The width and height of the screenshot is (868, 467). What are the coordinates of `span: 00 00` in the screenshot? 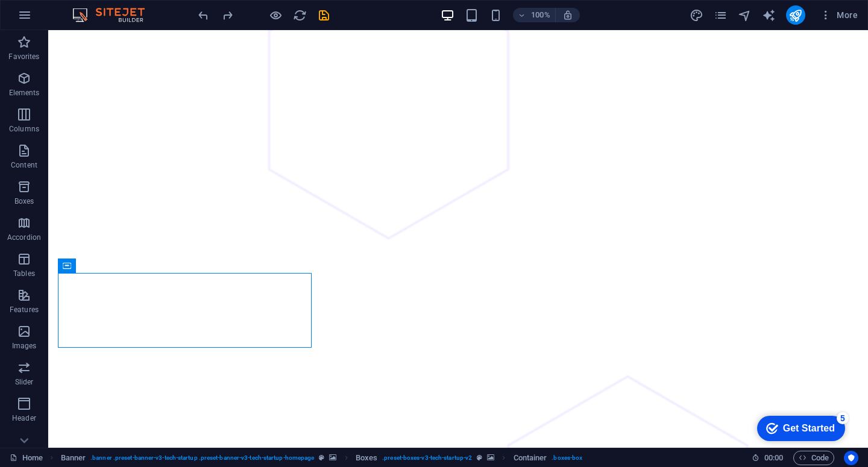 It's located at (773, 458).